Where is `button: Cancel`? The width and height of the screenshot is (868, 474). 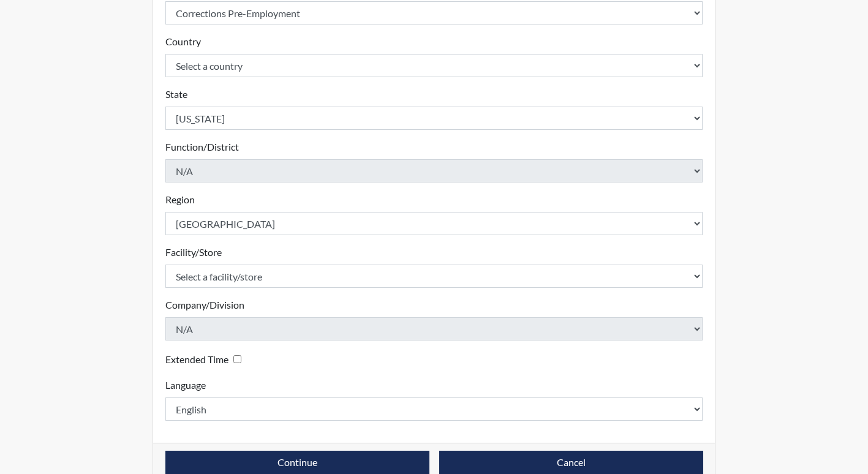
button: Cancel is located at coordinates (571, 462).